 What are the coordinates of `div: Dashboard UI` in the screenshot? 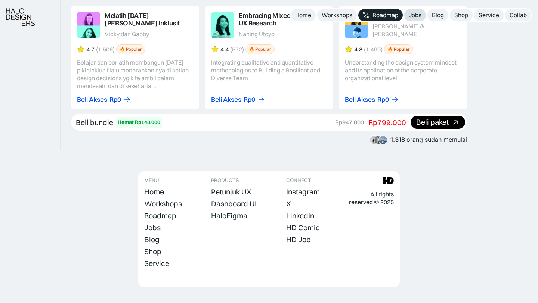 It's located at (234, 204).